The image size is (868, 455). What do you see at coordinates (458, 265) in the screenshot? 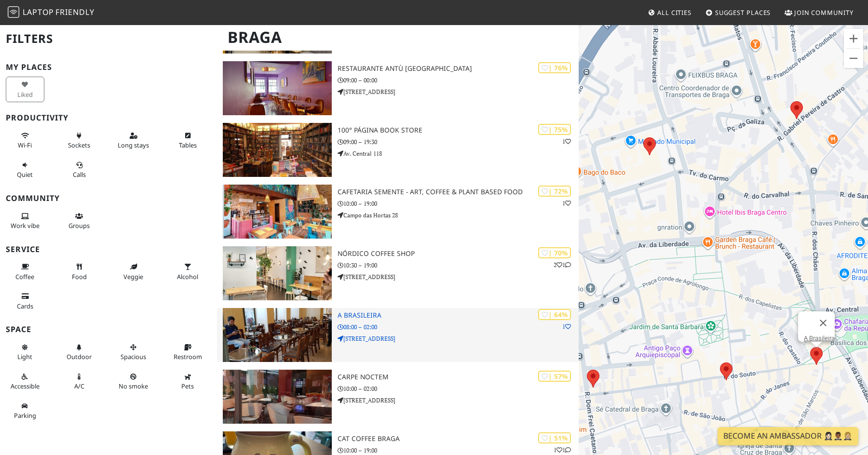
I see `p: 10:30 – 19:00` at bounding box center [458, 265].